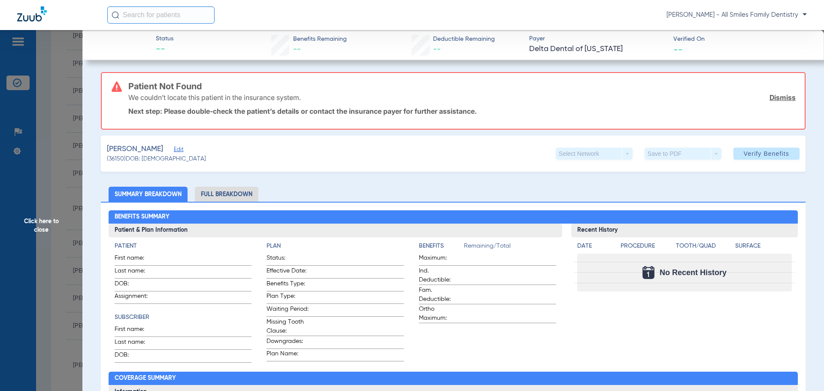 The width and height of the screenshot is (824, 391). Describe the element at coordinates (288, 310) in the screenshot. I see `span: Waiting Period:` at that location.